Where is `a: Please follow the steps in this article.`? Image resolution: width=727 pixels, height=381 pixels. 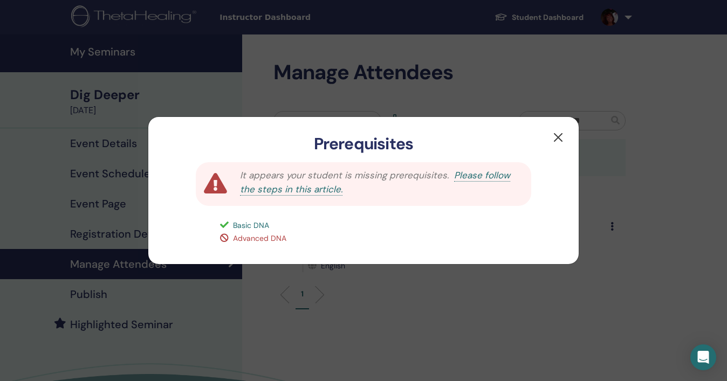 a: Please follow the steps in this article. is located at coordinates (375, 182).